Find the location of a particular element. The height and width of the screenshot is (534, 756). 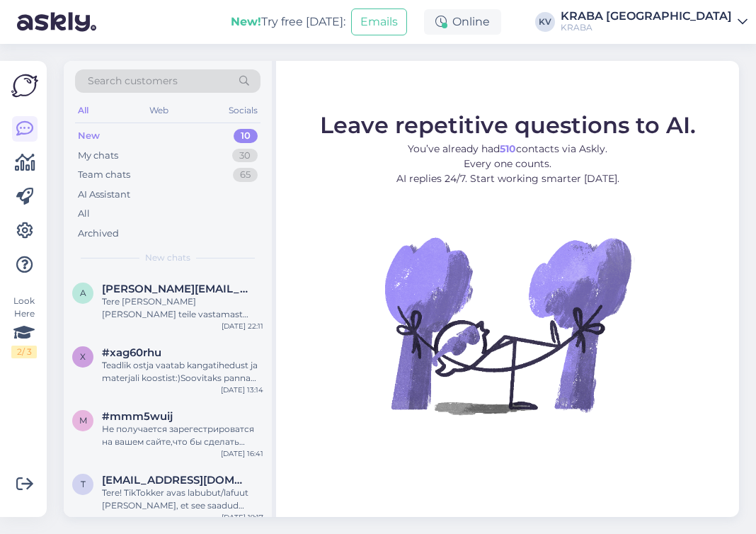

div: 65 is located at coordinates (245, 175).